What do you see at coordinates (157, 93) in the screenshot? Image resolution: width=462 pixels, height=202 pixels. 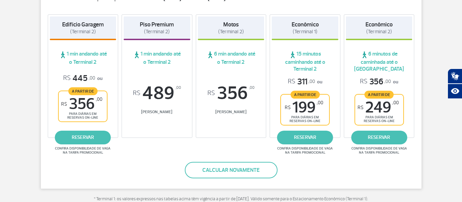 I see `span: 489` at bounding box center [157, 93].